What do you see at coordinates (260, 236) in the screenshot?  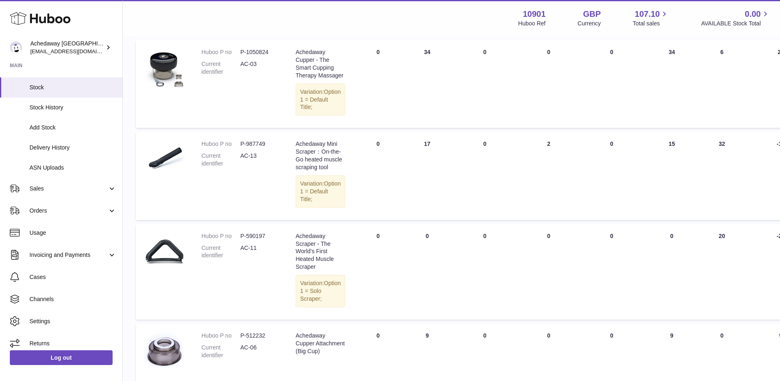 I see `dd: P-590197` at bounding box center [260, 236].